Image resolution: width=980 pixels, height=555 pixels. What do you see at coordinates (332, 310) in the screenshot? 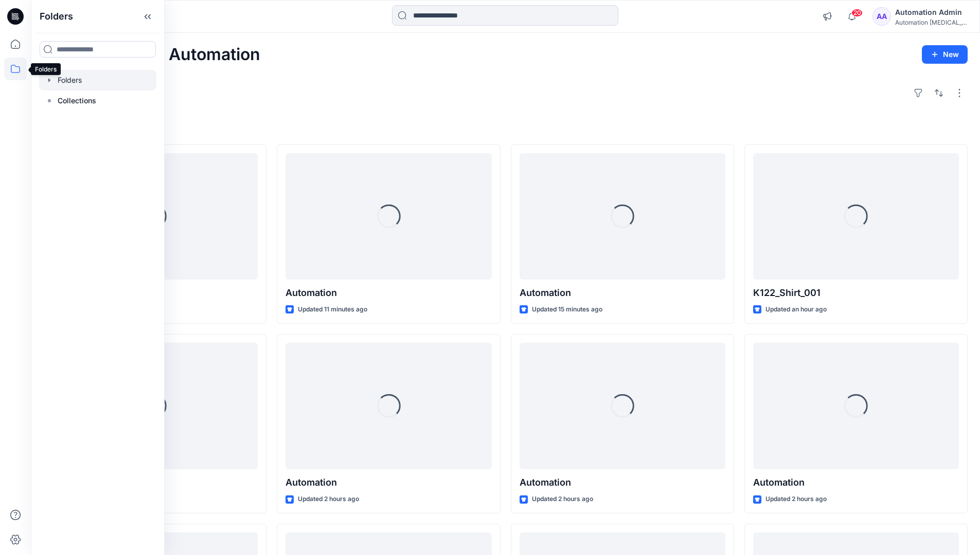
I see `p: Updated 11 minutes ago` at bounding box center [332, 310].